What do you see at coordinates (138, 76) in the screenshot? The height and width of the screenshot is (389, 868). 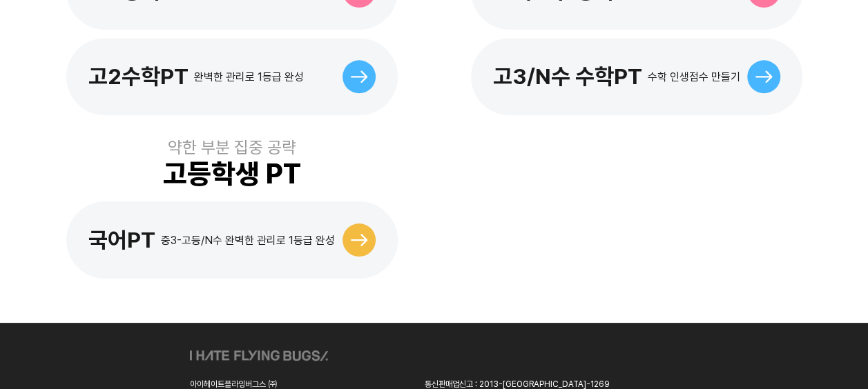 I see `div: 고2수학PT` at bounding box center [138, 76].